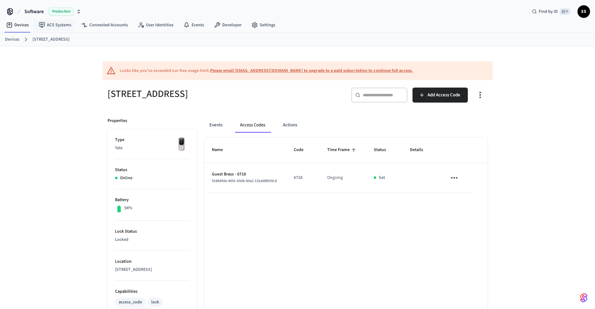 Image resolution: width=595 pixels, height=309 pixels. Describe the element at coordinates (228, 25) in the screenshot. I see `a: Developer` at that location.